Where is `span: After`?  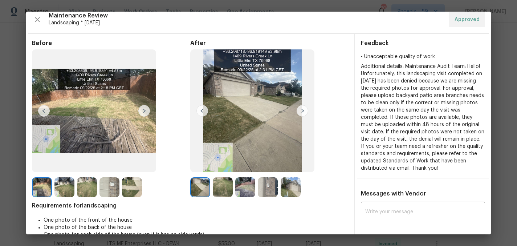
span: After is located at coordinates (269, 43).